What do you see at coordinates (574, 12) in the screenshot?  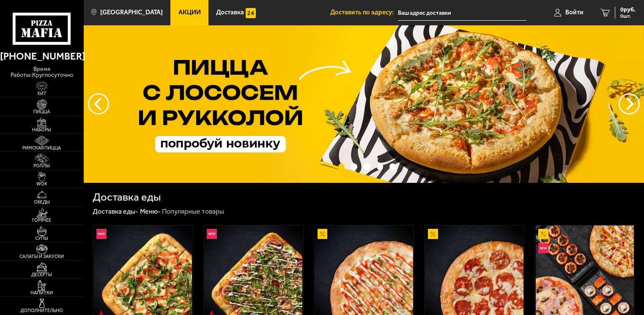 I see `span: Войти` at bounding box center [574, 12].